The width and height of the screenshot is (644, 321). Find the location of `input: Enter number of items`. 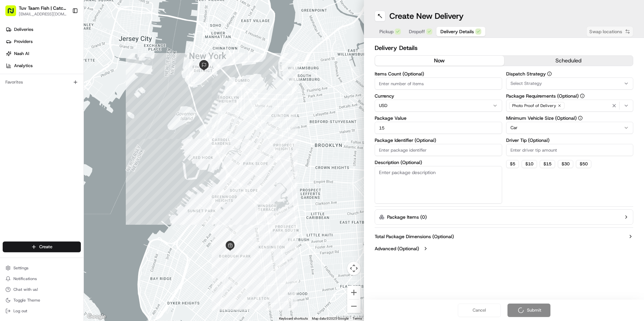

input: Enter number of items is located at coordinates (438, 84).